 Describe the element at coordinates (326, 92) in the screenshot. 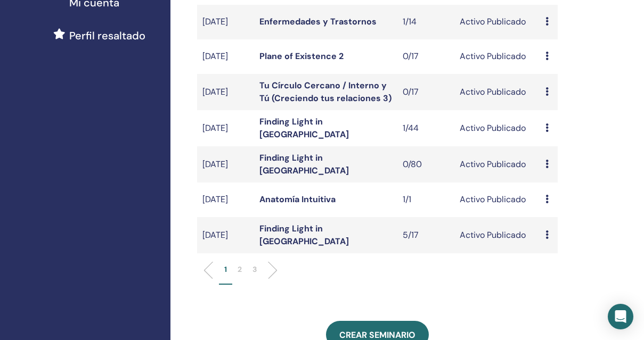

I see `a: Tu Círculo Cercano / Interno y Tú (Creciendo tus relaciones 3)` at that location.